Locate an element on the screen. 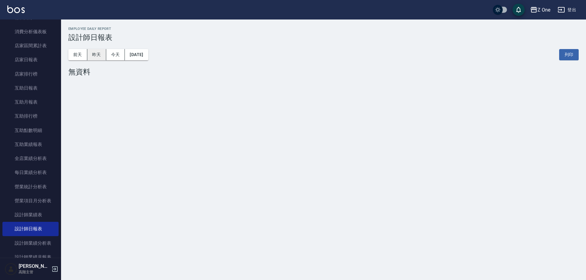 This screenshot has width=586, height=280. button: 登出 is located at coordinates (567, 10).